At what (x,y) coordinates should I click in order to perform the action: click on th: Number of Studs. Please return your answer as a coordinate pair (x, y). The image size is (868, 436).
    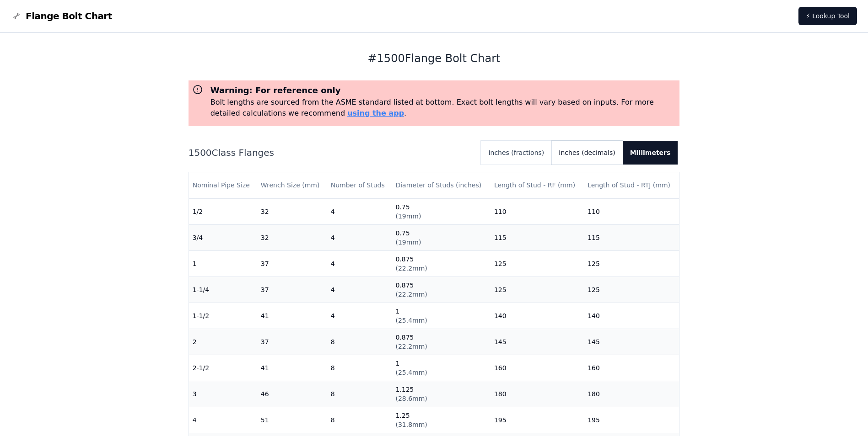
    Looking at the image, I should click on (359, 185).